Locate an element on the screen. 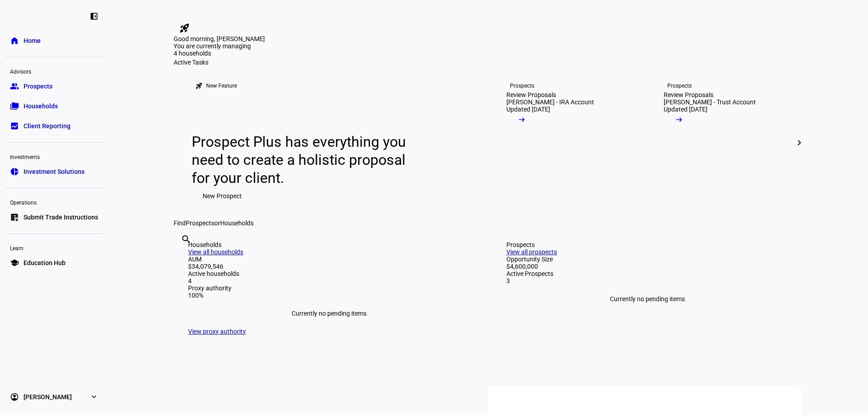  div: Find or is located at coordinates (488, 223).